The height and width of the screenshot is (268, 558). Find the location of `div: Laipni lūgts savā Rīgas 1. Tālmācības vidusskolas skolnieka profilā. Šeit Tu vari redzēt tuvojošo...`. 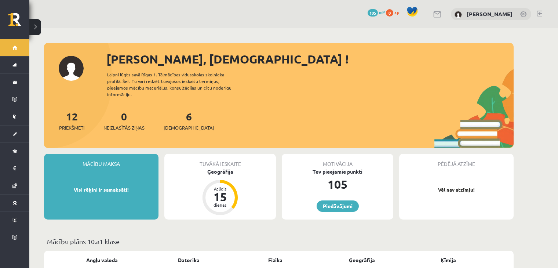

div: Laipni lūgts savā Rīgas 1. Tālmācības vidusskolas skolnieka profilā. Šeit Tu vari redzēt tuvojošo... is located at coordinates (176, 84).